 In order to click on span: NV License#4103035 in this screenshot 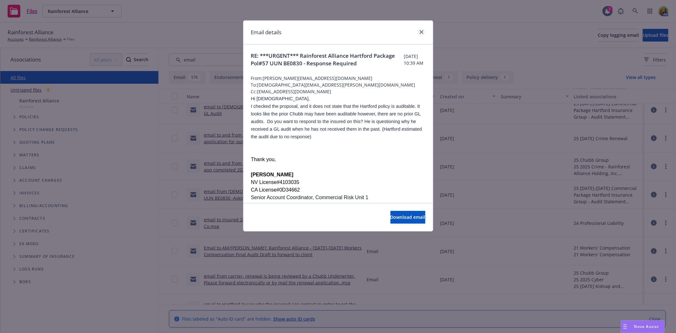, I will do `click(275, 182)`.